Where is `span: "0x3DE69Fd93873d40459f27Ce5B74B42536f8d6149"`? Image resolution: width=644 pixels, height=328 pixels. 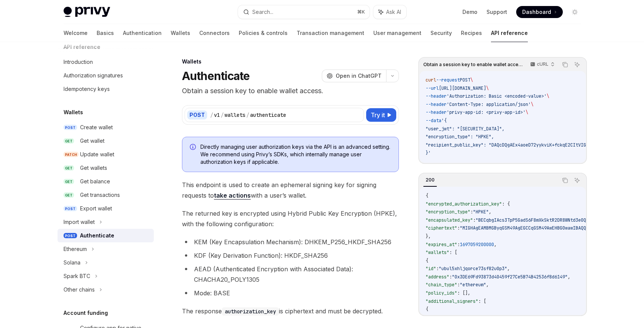
span: "0x3DE69Fd93873d40459f27Ce5B74B42536f8d6149" is located at coordinates (510, 277).